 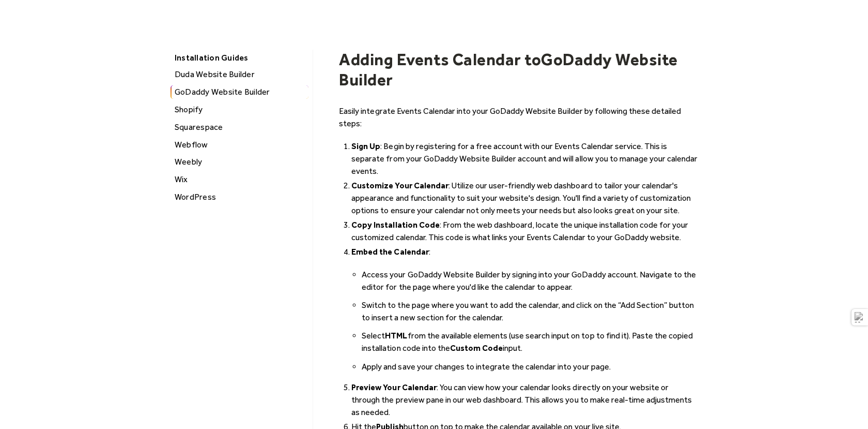 I want to click on h1: GoDaddy Website Builder, so click(x=508, y=69).